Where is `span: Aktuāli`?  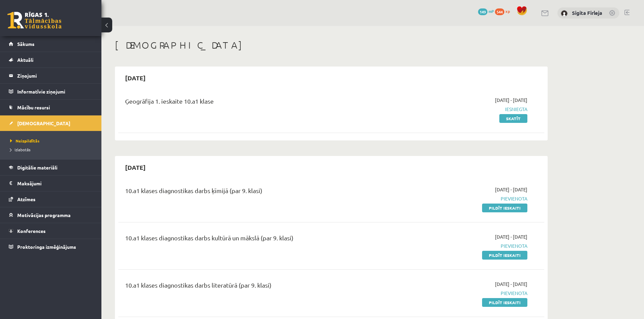
span: Aktuāli is located at coordinates (26, 60).